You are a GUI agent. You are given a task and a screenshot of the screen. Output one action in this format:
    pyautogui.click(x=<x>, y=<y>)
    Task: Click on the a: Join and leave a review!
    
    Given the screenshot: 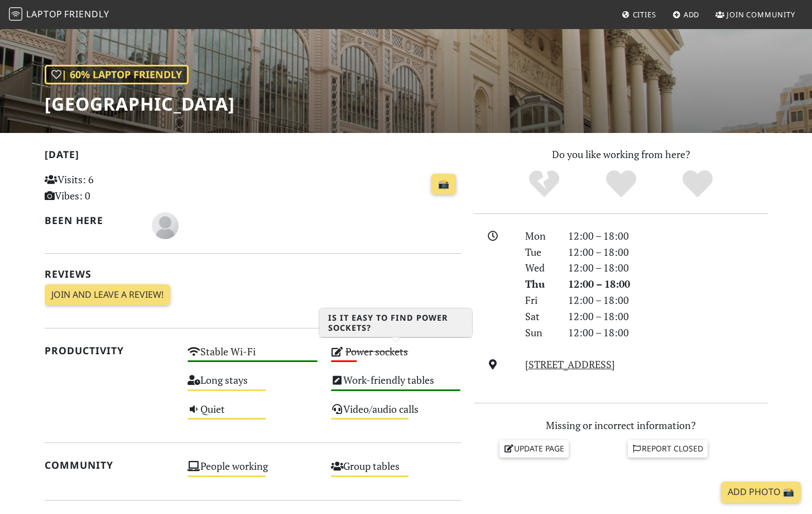 What is the action you would take?
    pyautogui.click(x=107, y=295)
    